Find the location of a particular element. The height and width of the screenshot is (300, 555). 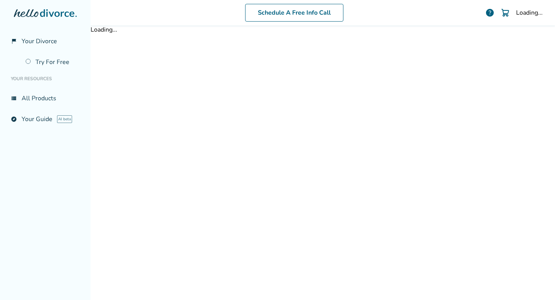

a: Try For Free is located at coordinates (52, 62).